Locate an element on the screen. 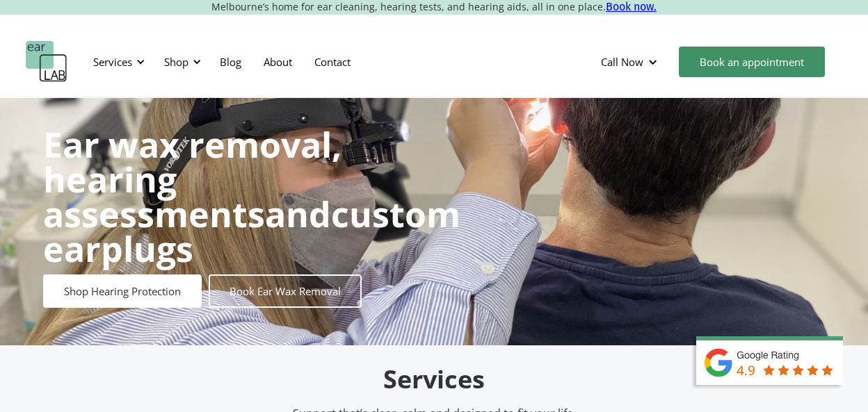 This screenshot has width=868, height=412. a: About is located at coordinates (278, 62).